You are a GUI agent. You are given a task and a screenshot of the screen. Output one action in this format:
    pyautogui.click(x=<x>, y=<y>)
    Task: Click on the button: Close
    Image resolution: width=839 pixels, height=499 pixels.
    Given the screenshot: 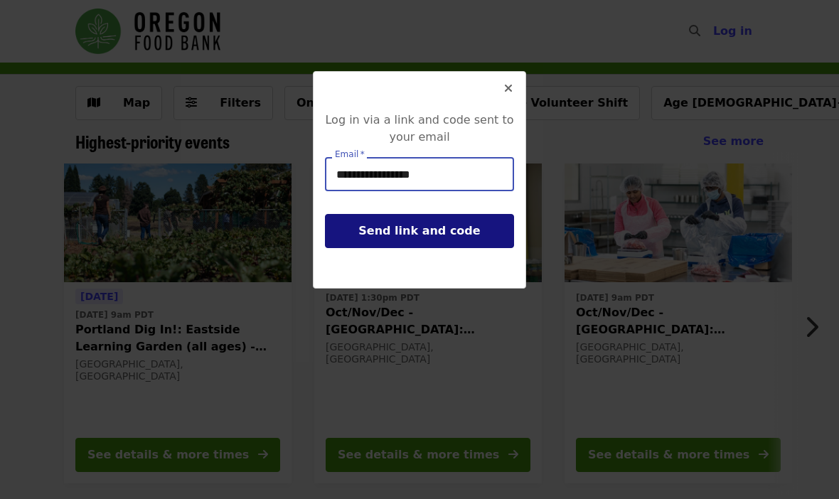 What is the action you would take?
    pyautogui.click(x=508, y=89)
    